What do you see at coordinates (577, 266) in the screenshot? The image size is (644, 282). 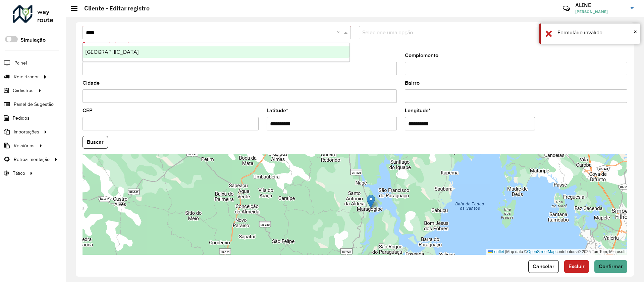 I see `button: Excluir` at bounding box center [577, 266].